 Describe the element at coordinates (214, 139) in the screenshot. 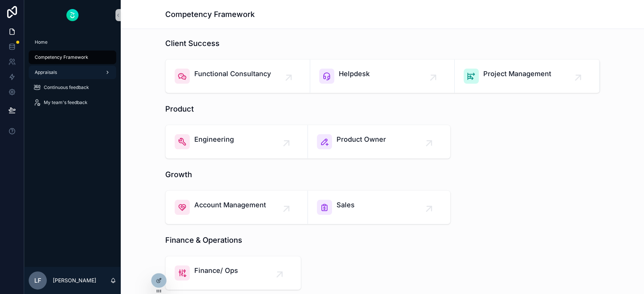

I see `span: Engineering` at that location.